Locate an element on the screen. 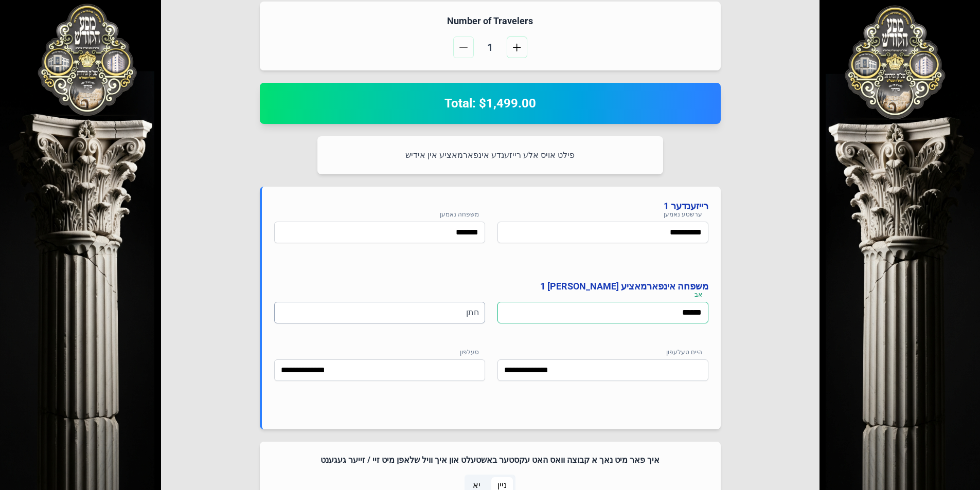 Image resolution: width=980 pixels, height=490 pixels. h2: Total: $1,499.00 is located at coordinates (490, 104).